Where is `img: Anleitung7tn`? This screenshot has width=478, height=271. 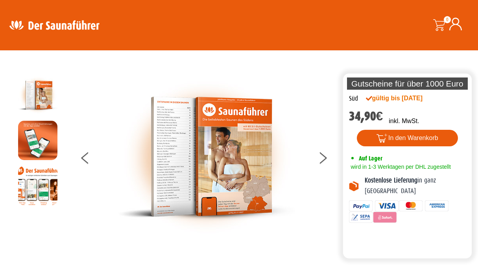 img: Anleitung7tn is located at coordinates (38, 186).